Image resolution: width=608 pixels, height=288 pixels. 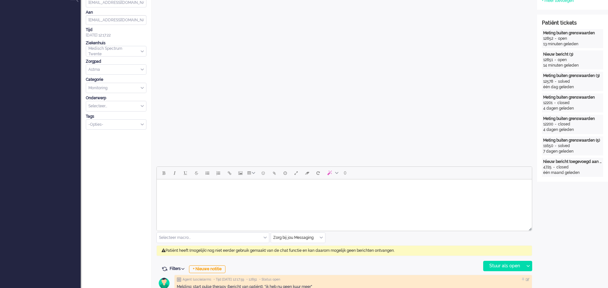 I want to click on div: Aan, so click(x=116, y=12).